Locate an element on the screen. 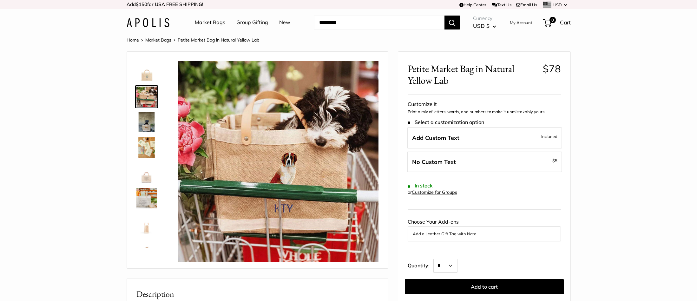 This screenshot has height=301, width=697. span: $150 is located at coordinates (141, 4).